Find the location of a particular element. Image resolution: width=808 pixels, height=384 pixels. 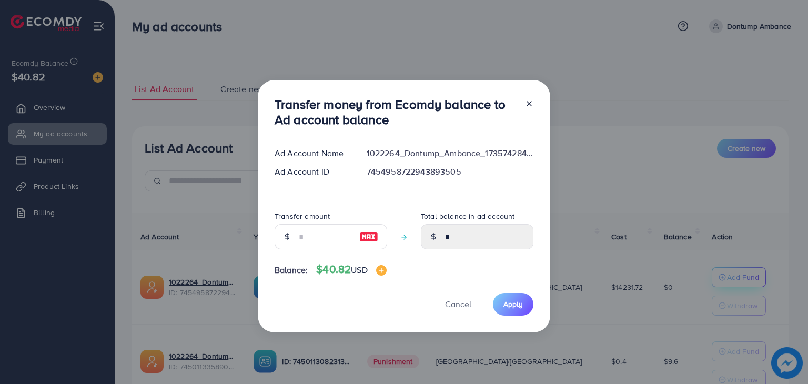

h3: Transfer money from Ecomdy balance to Ad account balance is located at coordinates (395, 112).